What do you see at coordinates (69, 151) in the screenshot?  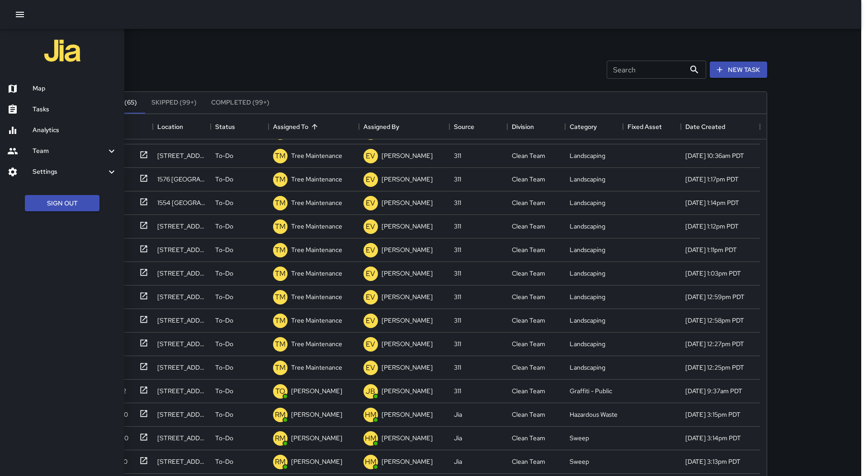 I see `h6: Team` at bounding box center [69, 151].